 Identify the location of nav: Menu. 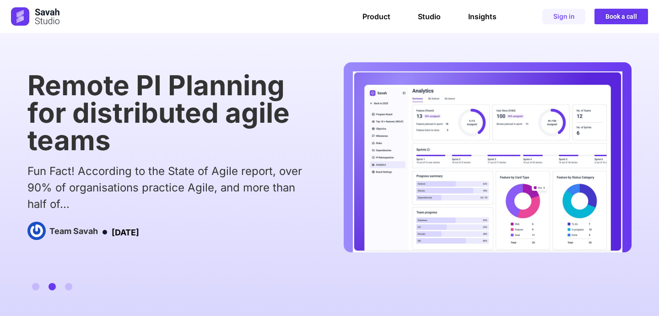
(429, 16).